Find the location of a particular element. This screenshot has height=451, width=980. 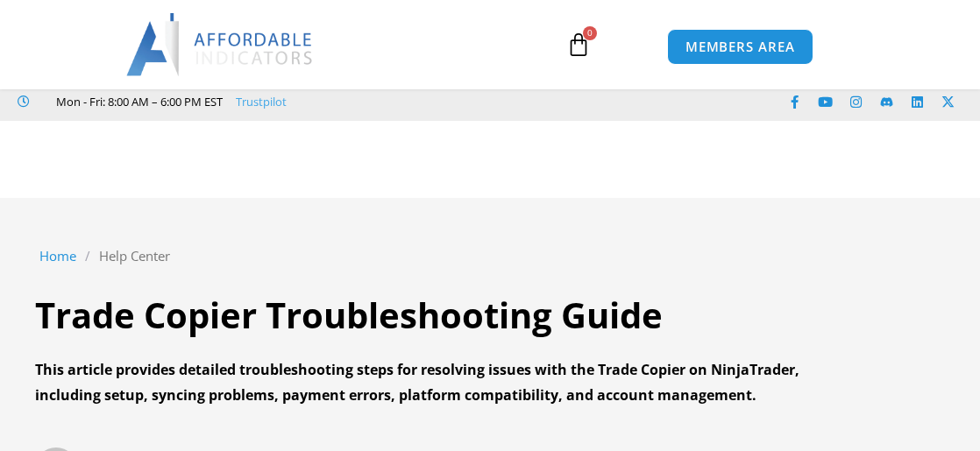

a: Trustpilot is located at coordinates (261, 102).